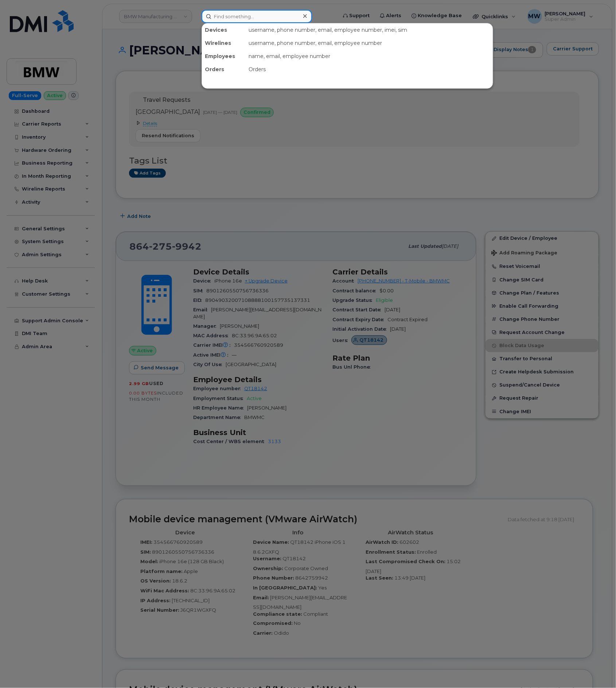  What do you see at coordinates (369, 56) in the screenshot?
I see `div: name, email, employee number` at bounding box center [369, 56].